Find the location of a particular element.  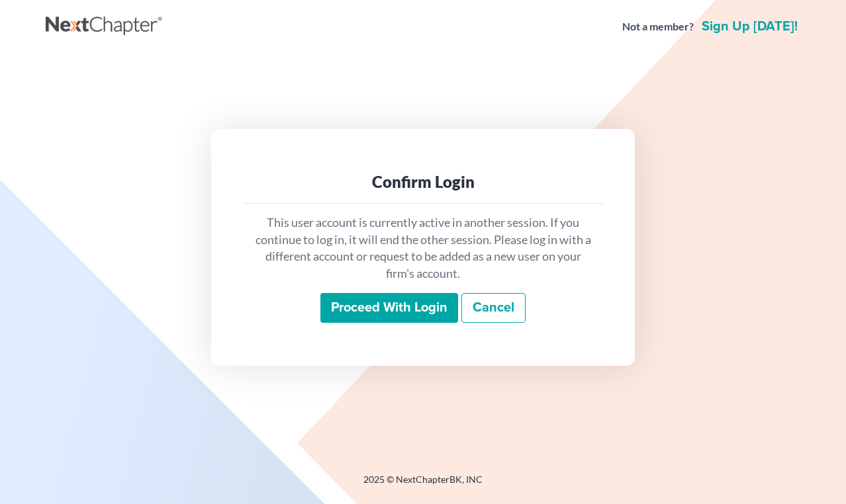

div: 2025 © NextChapterBK, INC is located at coordinates (423, 485).